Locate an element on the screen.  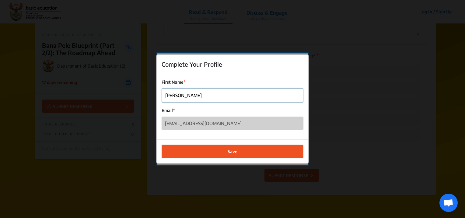
input: Enter First Name is located at coordinates (232, 95).